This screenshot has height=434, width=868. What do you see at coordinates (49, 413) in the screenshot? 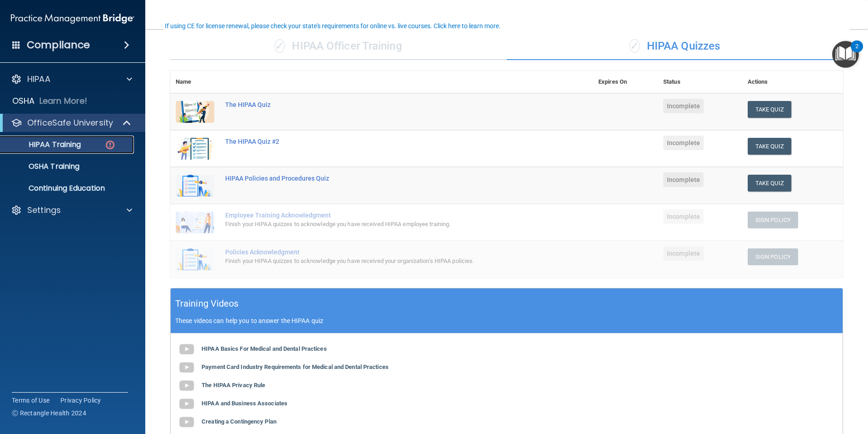
I see `span: Ⓒ Rectangle Health 2024` at bounding box center [49, 413].